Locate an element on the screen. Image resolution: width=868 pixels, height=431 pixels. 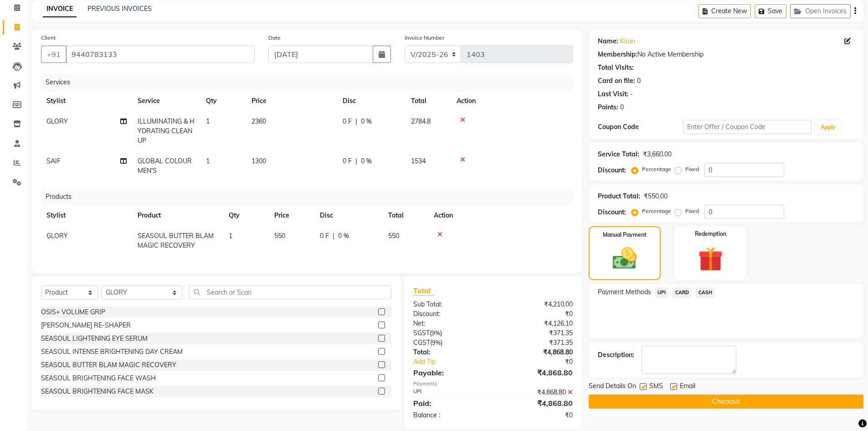
span: CGST is located at coordinates (422, 342).